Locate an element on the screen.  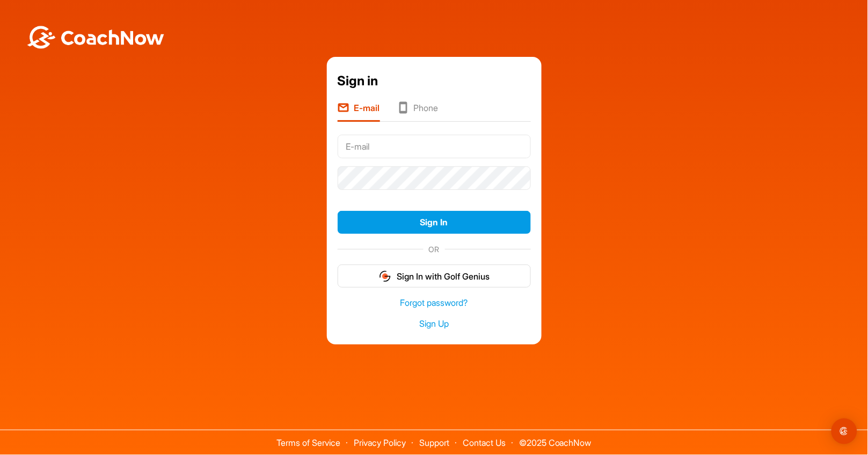
a: Contact Us is located at coordinates (484, 442).